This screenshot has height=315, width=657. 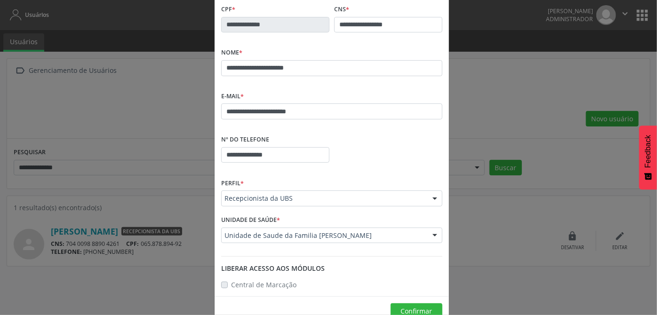 I want to click on label: E-mail, so click(x=233, y=97).